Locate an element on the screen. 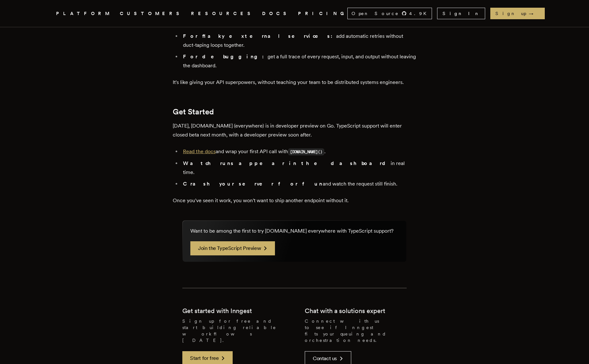 The width and height of the screenshot is (589, 364). span: RESOURCES is located at coordinates (223, 13).